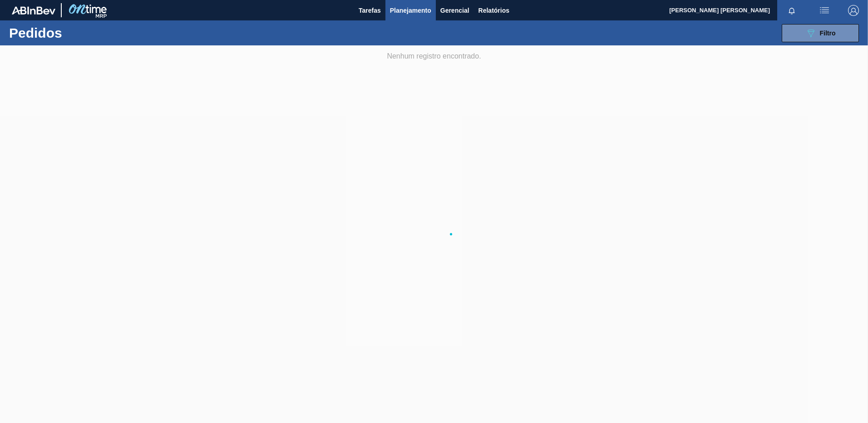  I want to click on img: userActions, so click(825, 10).